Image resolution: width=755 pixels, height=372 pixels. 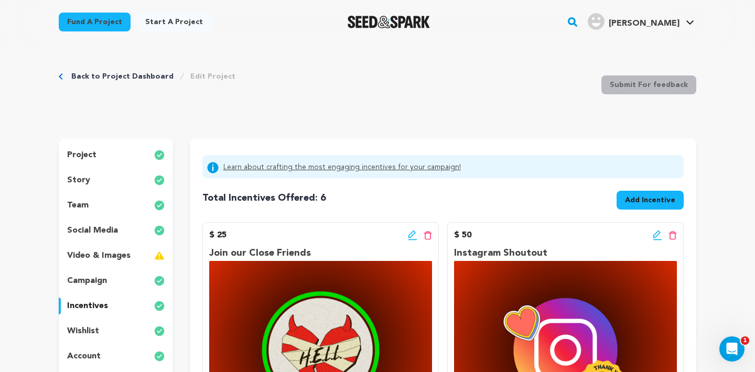 What do you see at coordinates (116, 306) in the screenshot?
I see `button: incentives` at bounding box center [116, 306].